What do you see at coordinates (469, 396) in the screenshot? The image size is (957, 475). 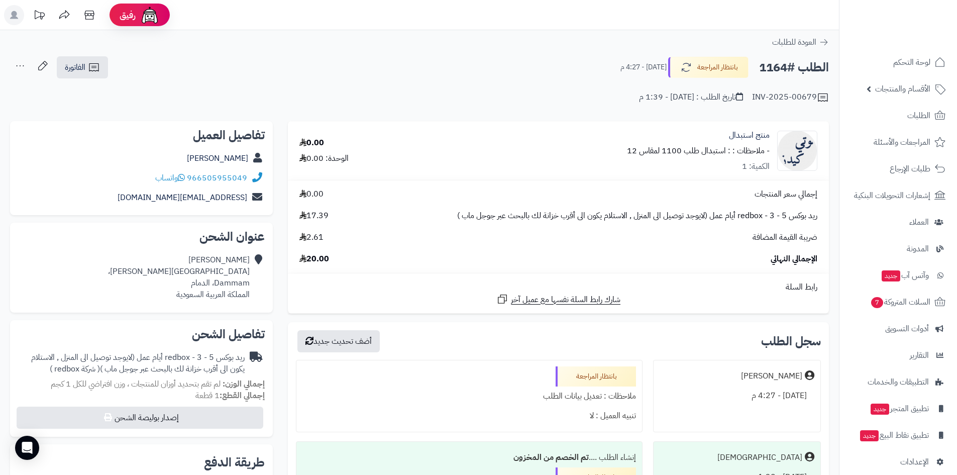 I see `div: ملاحظات : تعديل بيانات الطلب` at bounding box center [469, 396].